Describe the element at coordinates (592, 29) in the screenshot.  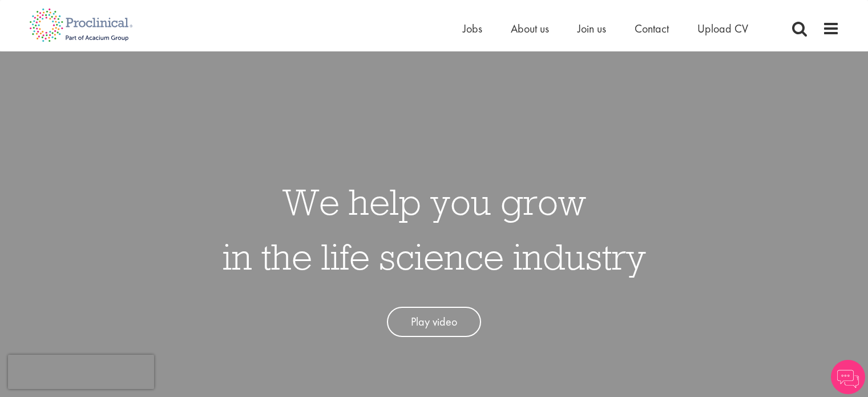
I see `a: Join us` at that location.